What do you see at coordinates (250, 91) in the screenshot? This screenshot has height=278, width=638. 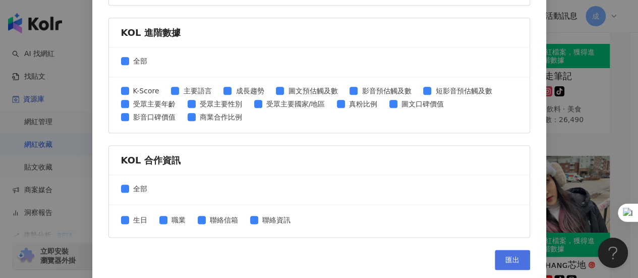 I see `span: 成長趨勢` at bounding box center [250, 91].